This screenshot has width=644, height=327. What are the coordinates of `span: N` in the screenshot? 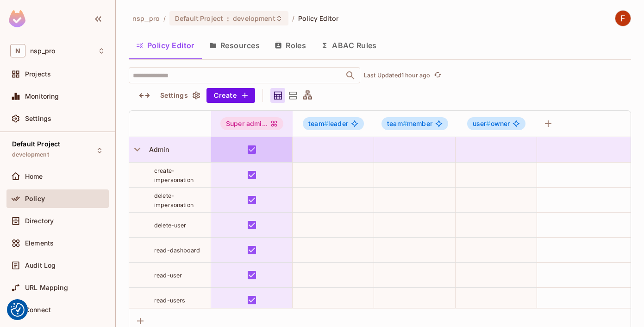 It's located at (18, 51).